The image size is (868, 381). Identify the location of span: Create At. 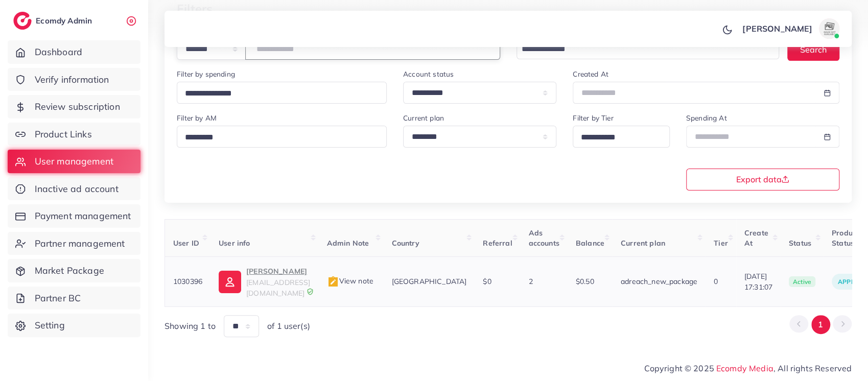
(756, 238).